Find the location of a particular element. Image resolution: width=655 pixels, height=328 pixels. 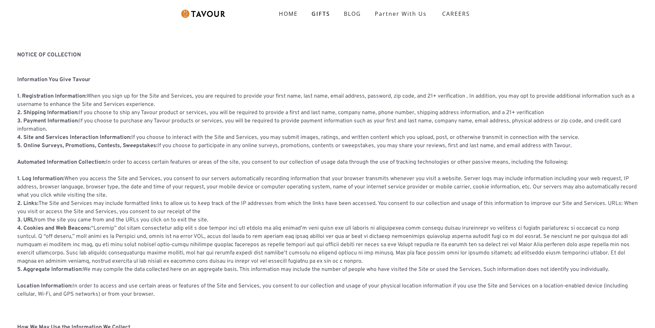

strong: 4. Cookies and Web Beacons: is located at coordinates (54, 228).